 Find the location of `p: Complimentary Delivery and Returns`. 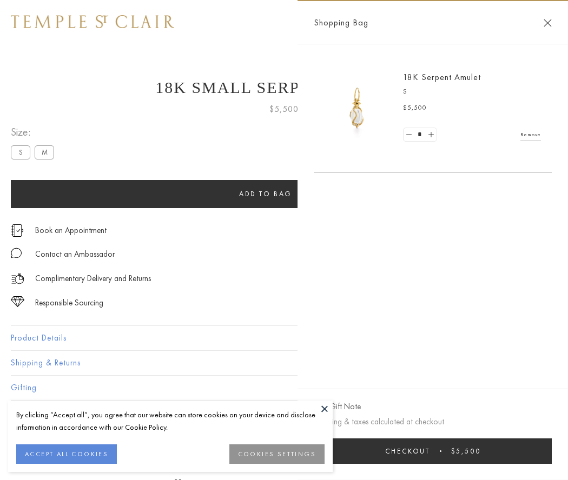

p: Complimentary Delivery and Returns is located at coordinates (93, 279).